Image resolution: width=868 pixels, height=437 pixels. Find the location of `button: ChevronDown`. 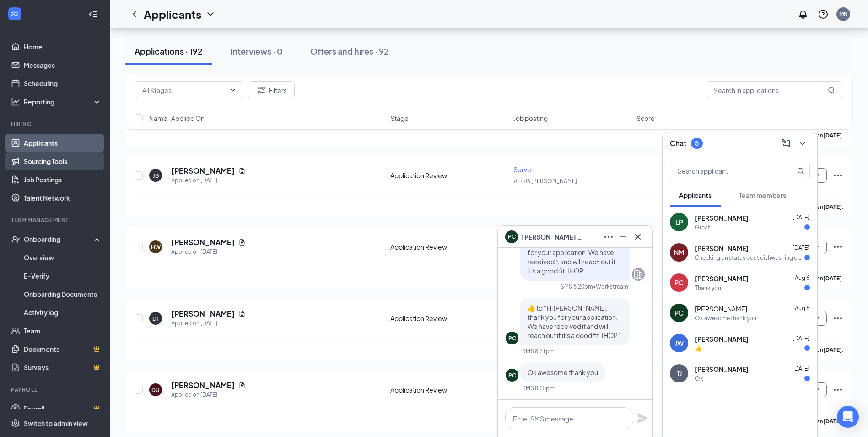

button: ChevronDown is located at coordinates (803, 144).